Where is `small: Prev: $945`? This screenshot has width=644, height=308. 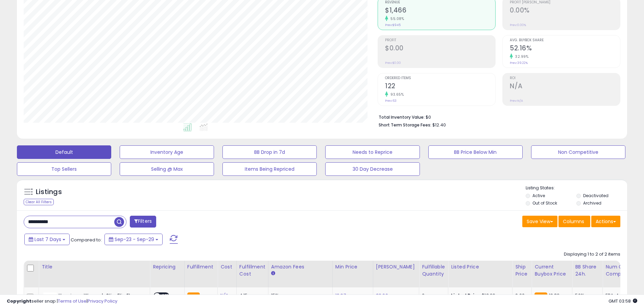 small: Prev: $945 is located at coordinates (393, 25).